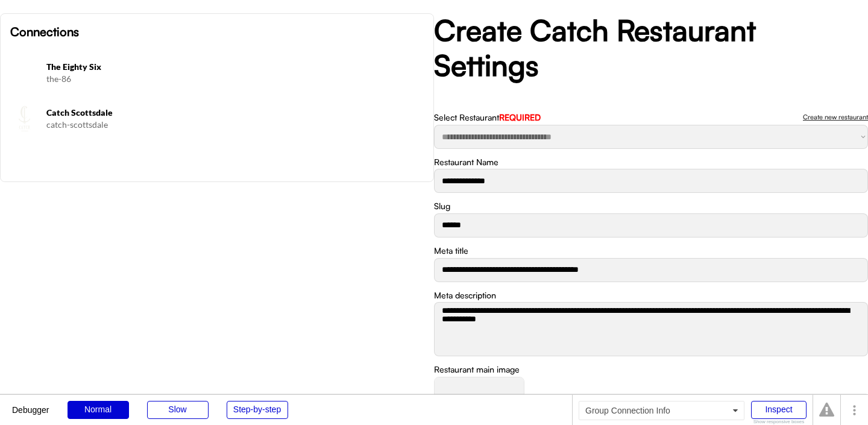 Image resolution: width=868 pixels, height=425 pixels. What do you see at coordinates (235, 113) in the screenshot?
I see `h6: Catch Scottsdale` at bounding box center [235, 113].